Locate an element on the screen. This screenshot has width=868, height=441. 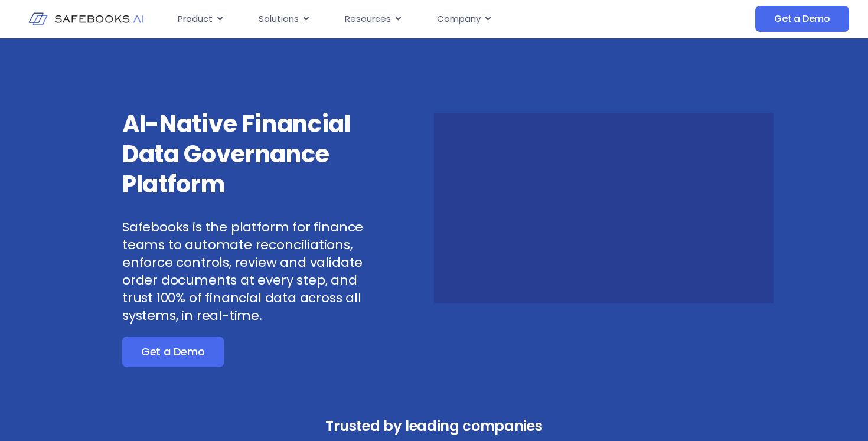
h3: AI-Native Financial Data Governance Platform is located at coordinates (249, 154).